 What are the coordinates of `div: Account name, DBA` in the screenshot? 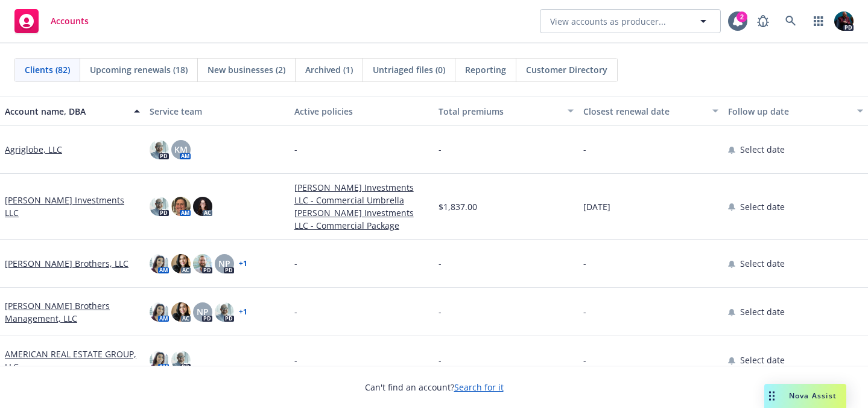 It's located at (66, 111).